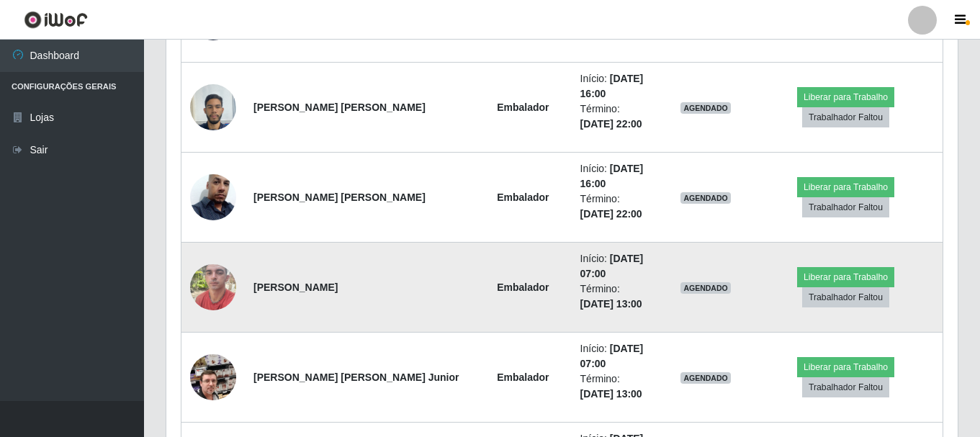 Image resolution: width=980 pixels, height=437 pixels. What do you see at coordinates (213, 198) in the screenshot?
I see `img: 1740359747198.jpeg` at bounding box center [213, 198].